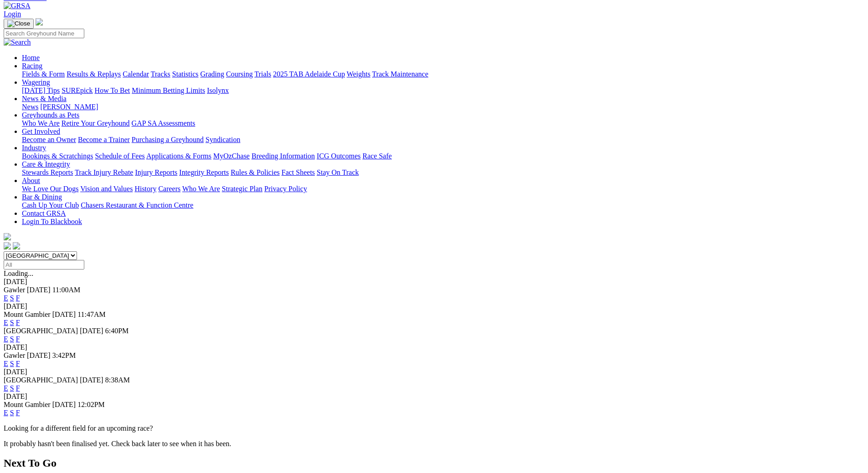 This screenshot has width=868, height=473. What do you see at coordinates (443, 156) in the screenshot?
I see `div: Industry` at bounding box center [443, 156].